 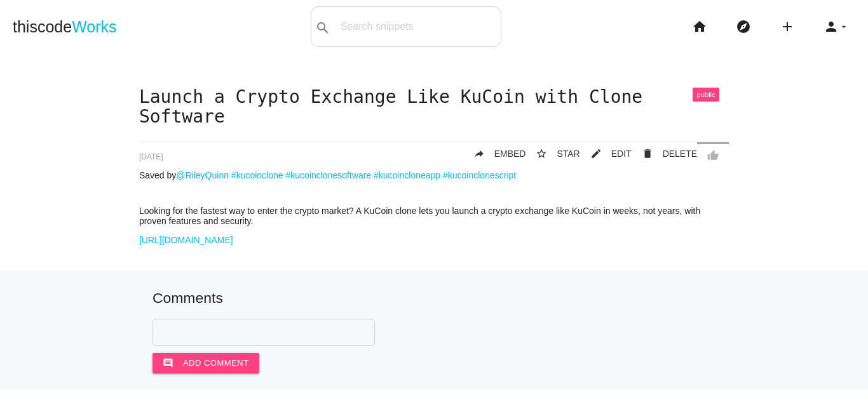 What do you see at coordinates (541, 153) in the screenshot?
I see `i: star_border` at bounding box center [541, 153].